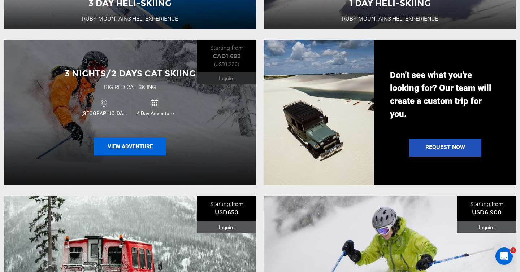 Image resolution: width=520 pixels, height=272 pixels. What do you see at coordinates (445, 148) in the screenshot?
I see `a: Request Now` at bounding box center [445, 148].